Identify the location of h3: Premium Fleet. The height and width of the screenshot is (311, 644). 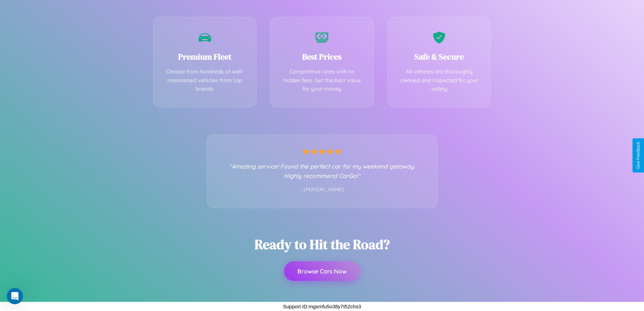
(205, 56).